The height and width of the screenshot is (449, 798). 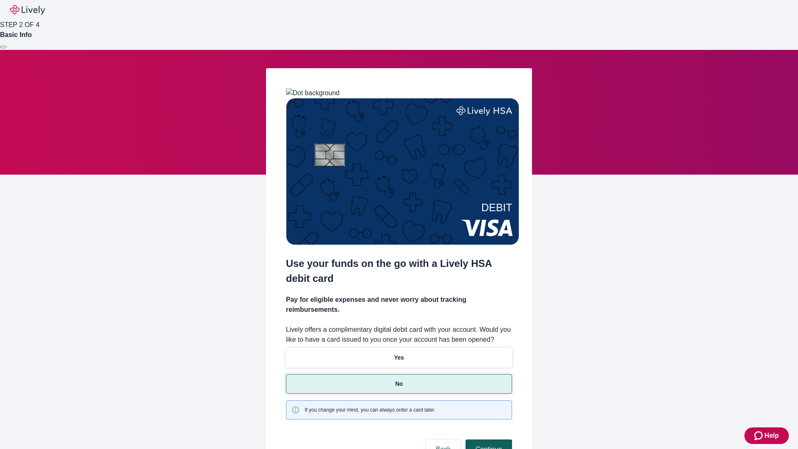 What do you see at coordinates (399, 384) in the screenshot?
I see `button: No` at bounding box center [399, 384].